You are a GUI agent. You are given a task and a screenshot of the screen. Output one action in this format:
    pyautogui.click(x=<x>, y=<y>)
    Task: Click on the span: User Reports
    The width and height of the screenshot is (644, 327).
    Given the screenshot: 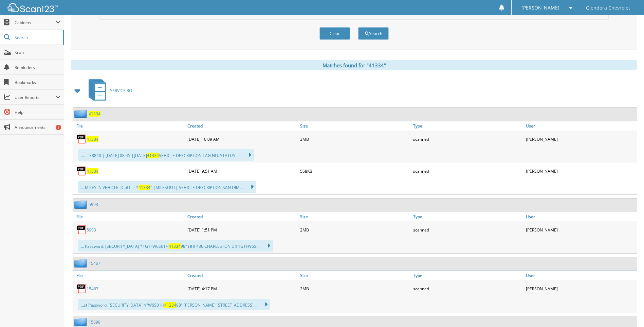 What is the action you would take?
    pyautogui.click(x=35, y=97)
    